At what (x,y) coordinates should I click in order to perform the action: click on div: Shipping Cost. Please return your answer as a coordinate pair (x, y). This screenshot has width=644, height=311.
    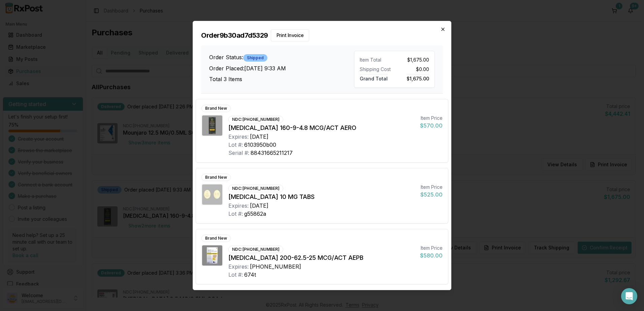
    Looking at the image, I should click on (375, 69).